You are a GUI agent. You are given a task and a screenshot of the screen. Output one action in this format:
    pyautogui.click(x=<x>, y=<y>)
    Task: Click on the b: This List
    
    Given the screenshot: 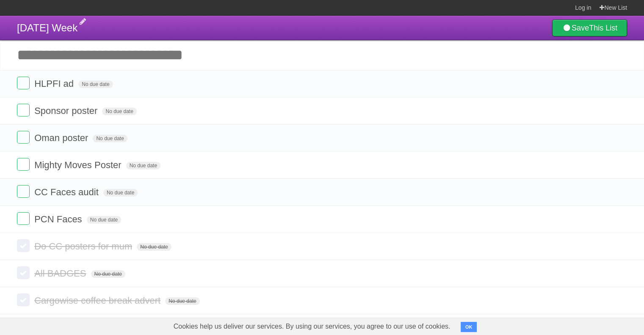 What is the action you would take?
    pyautogui.click(x=603, y=28)
    